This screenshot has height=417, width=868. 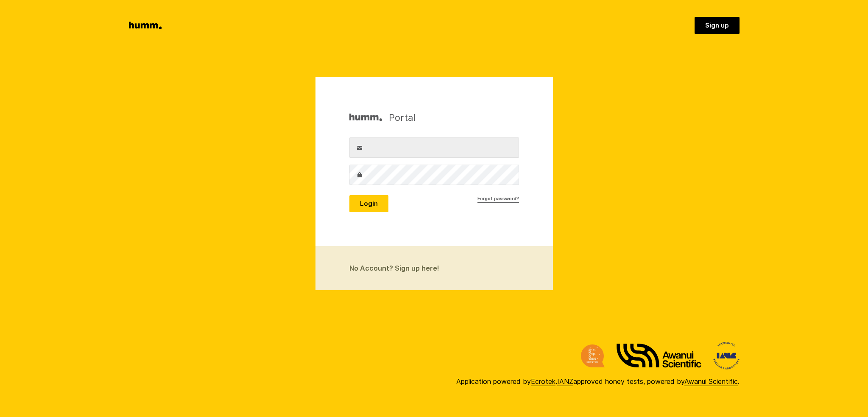 What do you see at coordinates (499, 199) in the screenshot?
I see `a: Forgot password?` at bounding box center [499, 199].